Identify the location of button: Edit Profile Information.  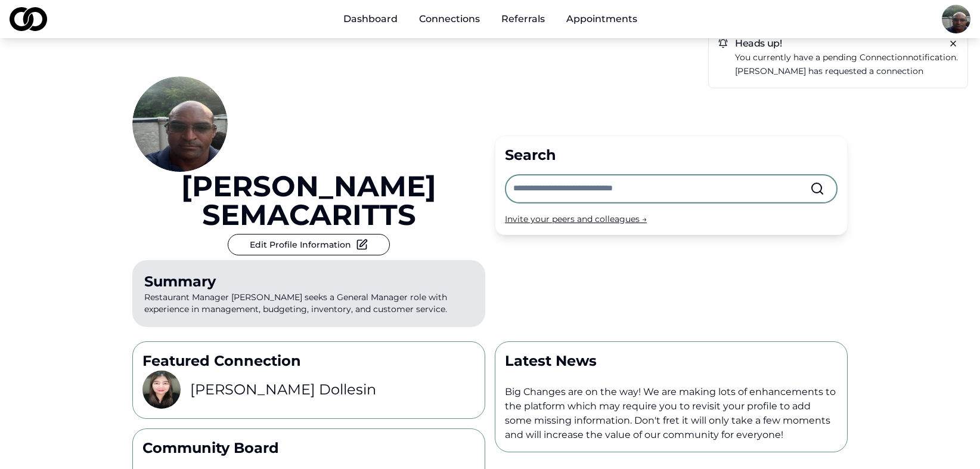
(308, 244).